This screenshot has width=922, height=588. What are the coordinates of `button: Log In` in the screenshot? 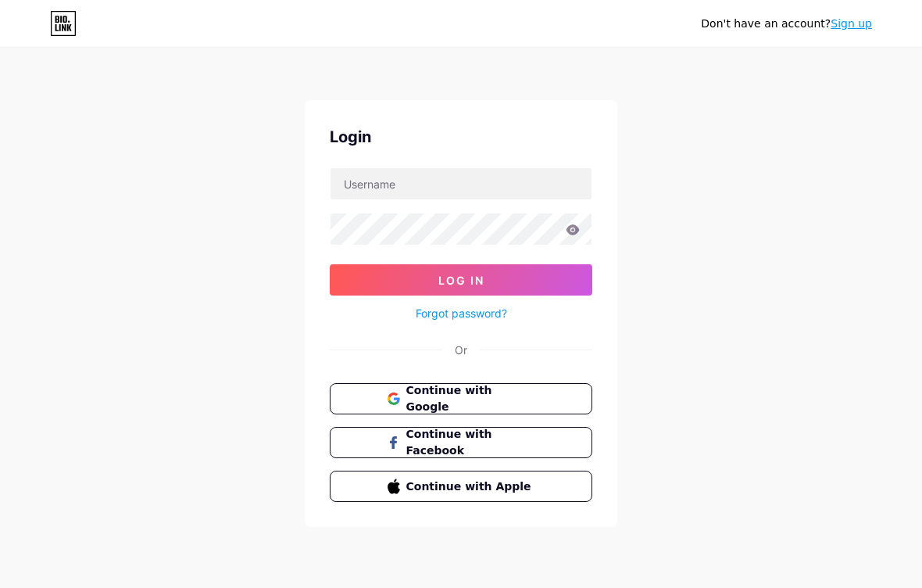 It's located at (461, 280).